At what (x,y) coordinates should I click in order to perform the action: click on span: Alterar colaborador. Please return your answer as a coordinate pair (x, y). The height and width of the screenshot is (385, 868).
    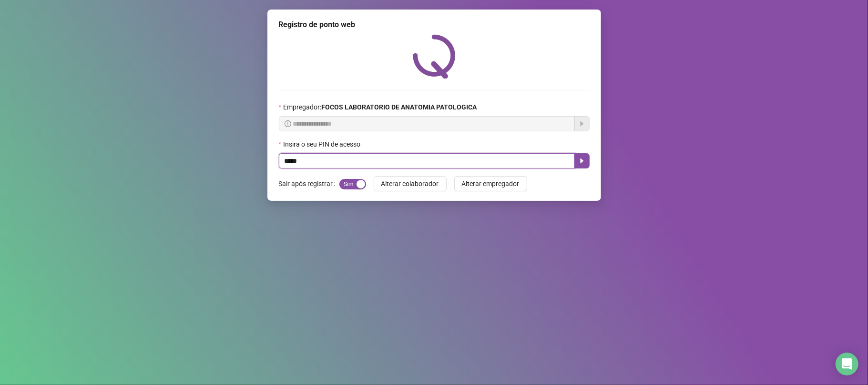
    Looking at the image, I should click on (410, 184).